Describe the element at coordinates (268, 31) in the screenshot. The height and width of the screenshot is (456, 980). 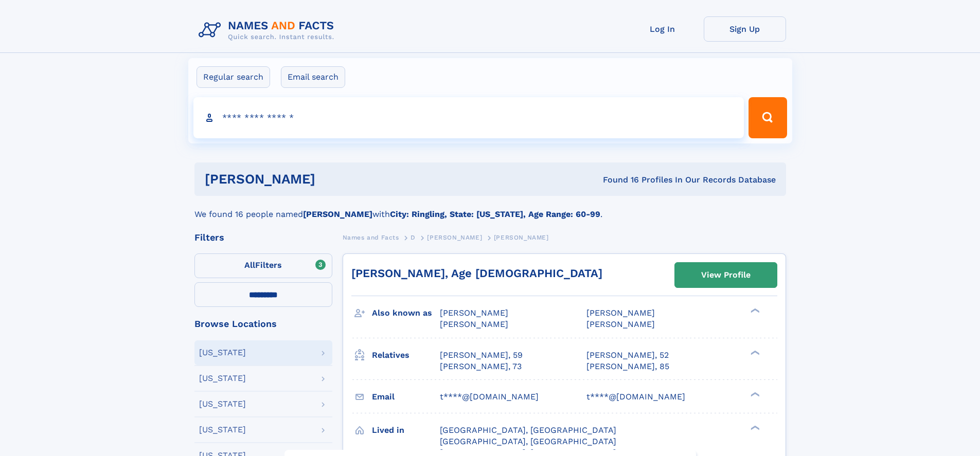
I see `img: Logo Names and Facts` at that location.